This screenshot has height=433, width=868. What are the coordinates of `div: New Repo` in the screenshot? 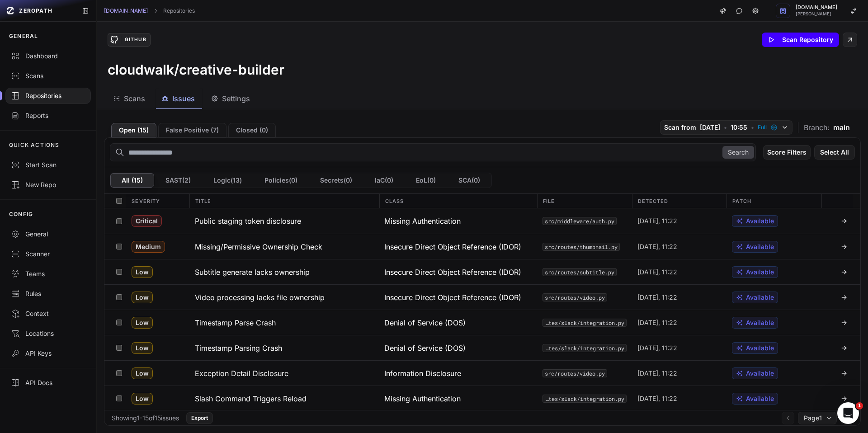 It's located at (48, 185).